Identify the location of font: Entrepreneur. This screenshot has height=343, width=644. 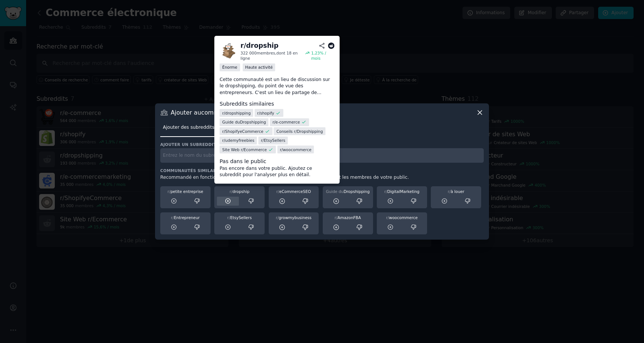
(187, 217).